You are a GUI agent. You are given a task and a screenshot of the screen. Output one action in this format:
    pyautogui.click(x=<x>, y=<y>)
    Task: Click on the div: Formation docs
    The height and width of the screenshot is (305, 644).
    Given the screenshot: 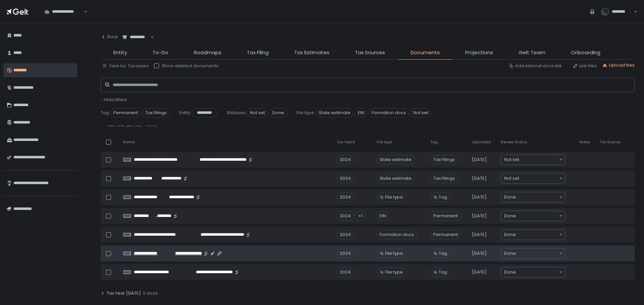 What is the action you would take?
    pyautogui.click(x=397, y=235)
    